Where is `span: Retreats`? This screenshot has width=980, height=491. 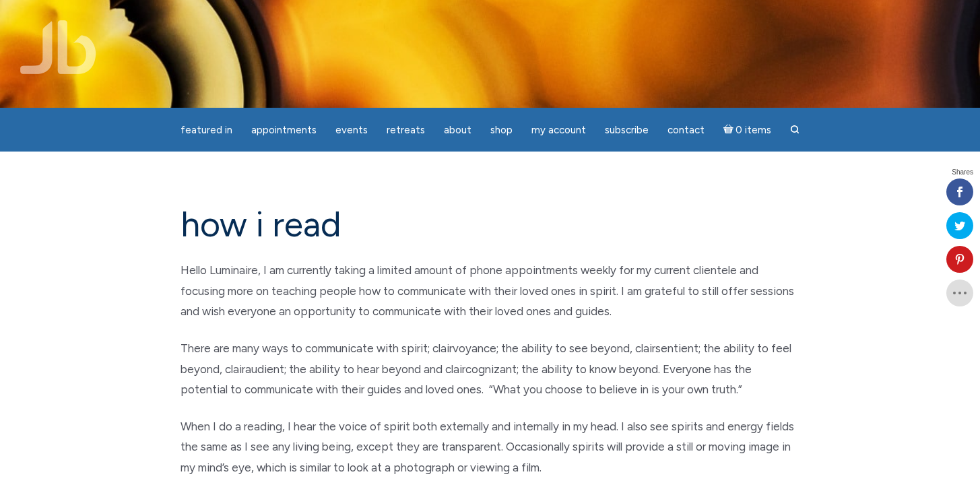
span: Retreats is located at coordinates (406, 130).